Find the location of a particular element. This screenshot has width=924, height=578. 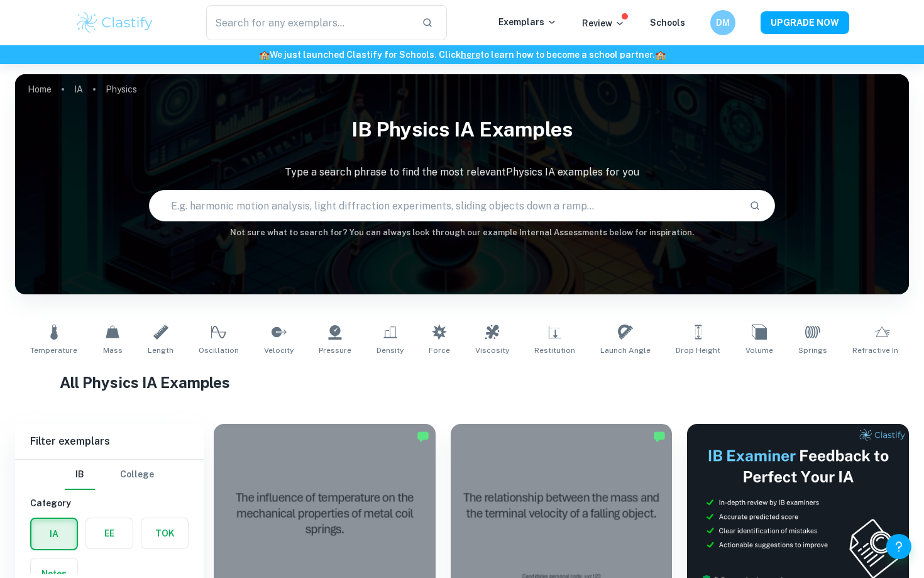

span: Refractive Index is located at coordinates (882, 350).